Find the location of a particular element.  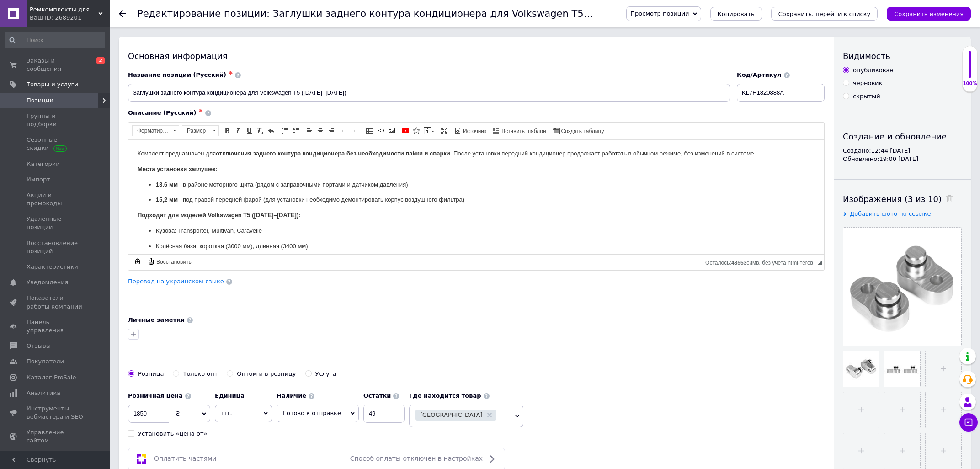

a: Сделать резервную копию сейчас is located at coordinates (137, 261).